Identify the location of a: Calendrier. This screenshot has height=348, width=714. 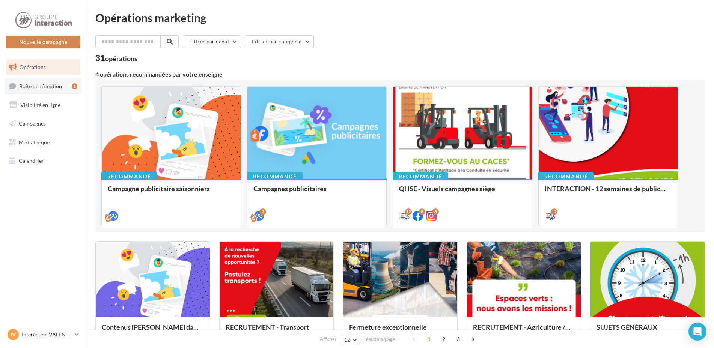
(43, 161).